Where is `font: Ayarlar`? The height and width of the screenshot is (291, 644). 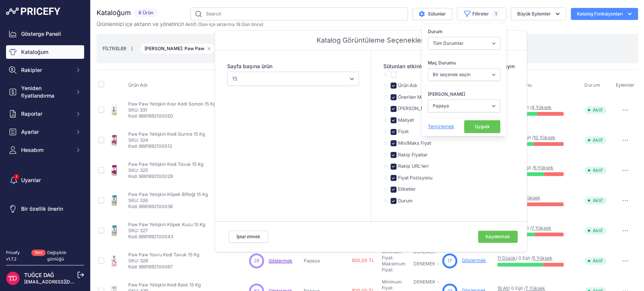 font: Ayarlar is located at coordinates (30, 132).